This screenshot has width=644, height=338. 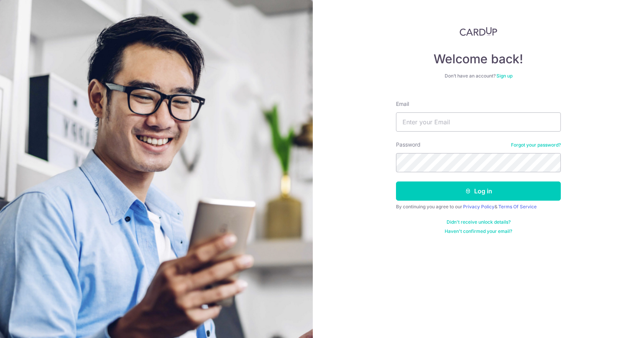 What do you see at coordinates (504, 75) in the screenshot?
I see `a: Sign up` at bounding box center [504, 75].